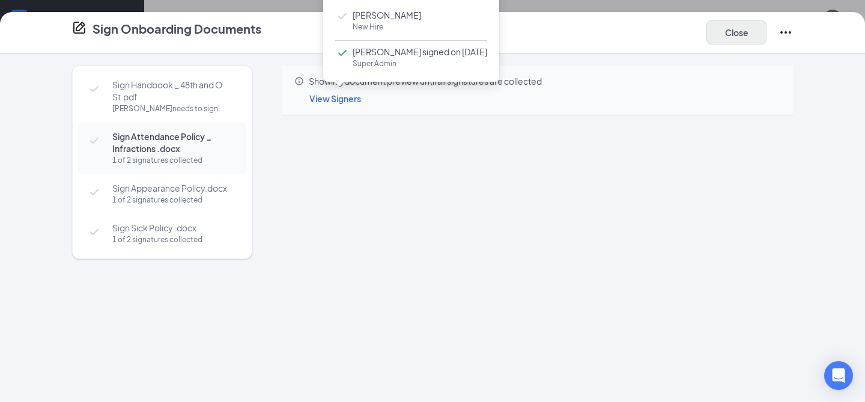  What do you see at coordinates (79, 28) in the screenshot?
I see `svg: CompanyDocumentIcon` at bounding box center [79, 28].